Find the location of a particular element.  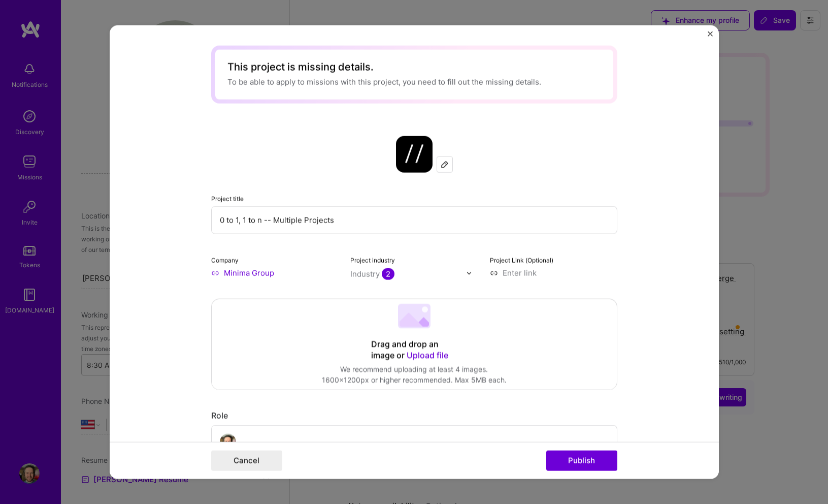

span: 2 is located at coordinates (388, 274).